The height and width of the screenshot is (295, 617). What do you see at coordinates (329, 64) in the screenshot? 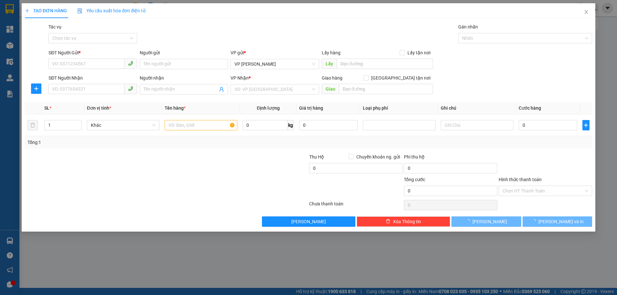
I see `span: Lấy` at bounding box center [329, 64].